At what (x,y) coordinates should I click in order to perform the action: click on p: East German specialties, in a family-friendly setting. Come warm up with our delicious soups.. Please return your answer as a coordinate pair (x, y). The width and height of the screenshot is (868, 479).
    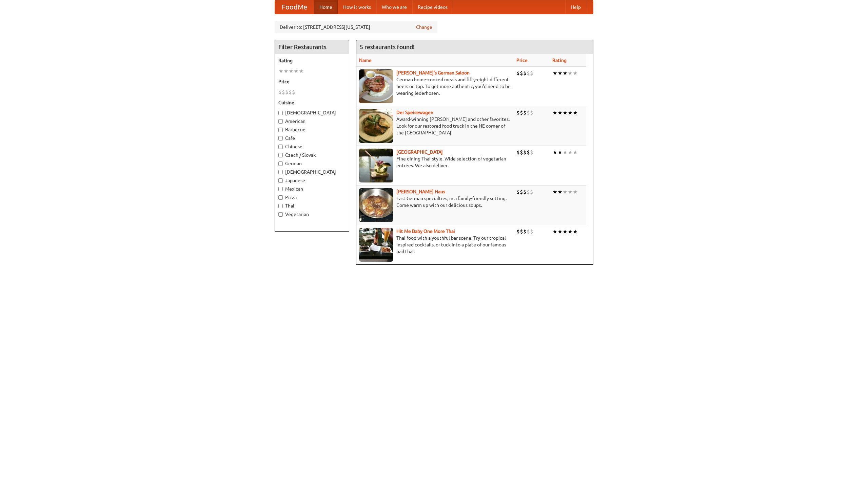
    Looking at the image, I should click on (435, 202).